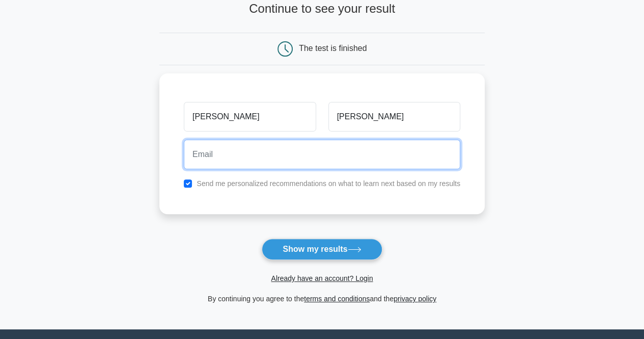  What do you see at coordinates (322, 154) in the screenshot?
I see `input: Email` at bounding box center [322, 154].